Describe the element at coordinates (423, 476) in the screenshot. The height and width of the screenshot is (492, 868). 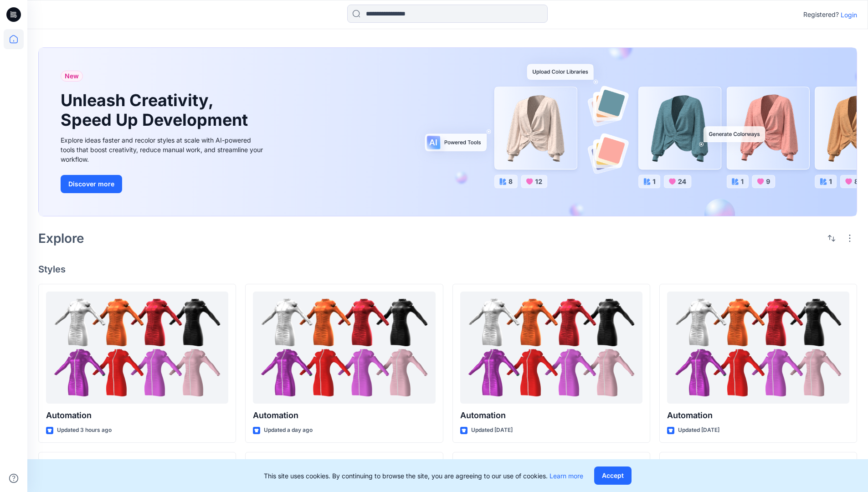
I see `p: This site uses cookies. By continuing to browse the site, you are agreeing to our use of cookies.` at that location.